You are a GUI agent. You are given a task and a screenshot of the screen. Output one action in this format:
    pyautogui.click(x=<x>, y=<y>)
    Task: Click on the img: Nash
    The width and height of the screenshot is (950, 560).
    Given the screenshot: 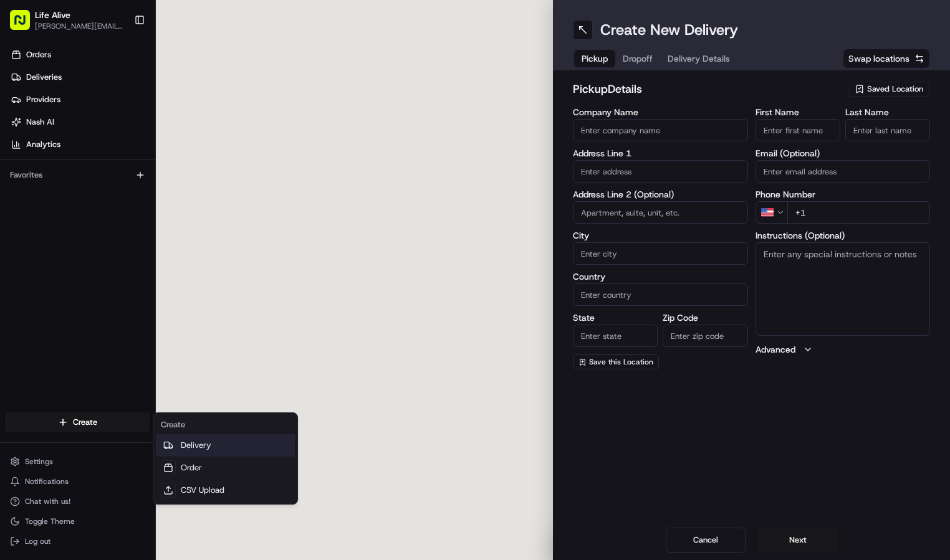 What is the action you would take?
    pyautogui.click(x=25, y=25)
    